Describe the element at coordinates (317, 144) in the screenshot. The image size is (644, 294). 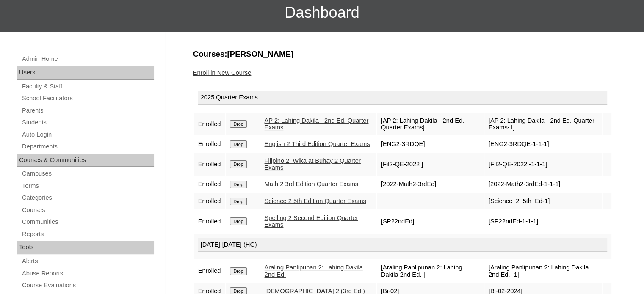
I see `a: English 2 Third Edition Quarter Exams` at that location.